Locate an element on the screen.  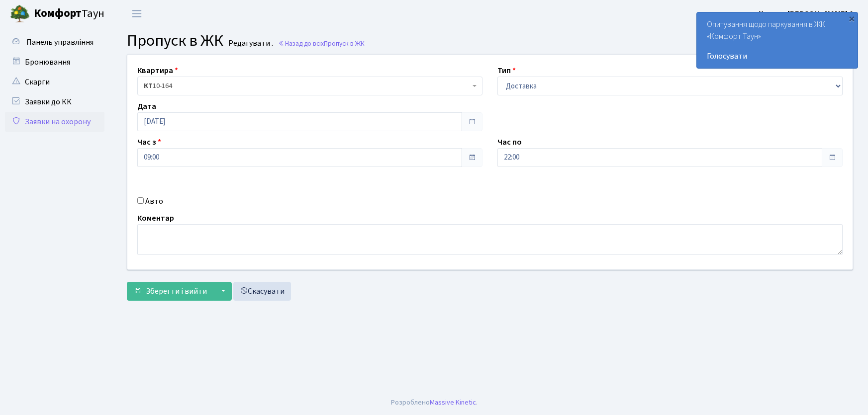
b: КТ is located at coordinates (148, 86).